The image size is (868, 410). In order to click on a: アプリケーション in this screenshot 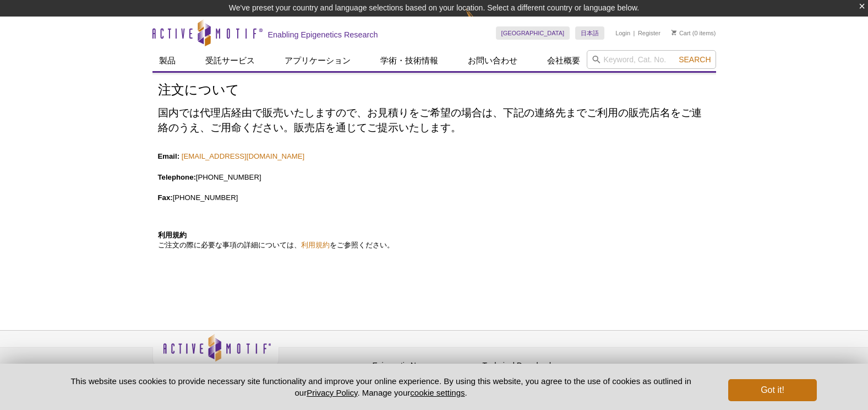, I will do `click(317, 61)`.